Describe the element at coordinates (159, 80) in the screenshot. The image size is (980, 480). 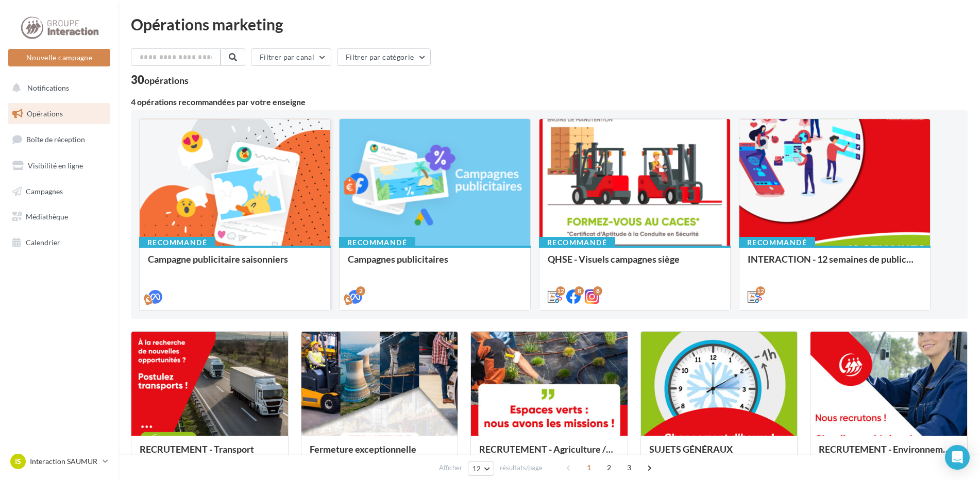
I see `div: 30` at that location.